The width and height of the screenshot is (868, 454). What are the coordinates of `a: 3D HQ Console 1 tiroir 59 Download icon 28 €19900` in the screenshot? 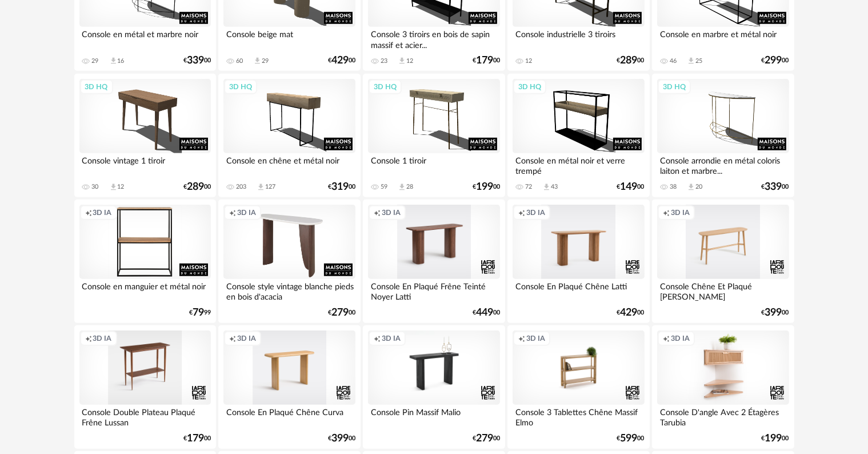 It's located at (434, 136).